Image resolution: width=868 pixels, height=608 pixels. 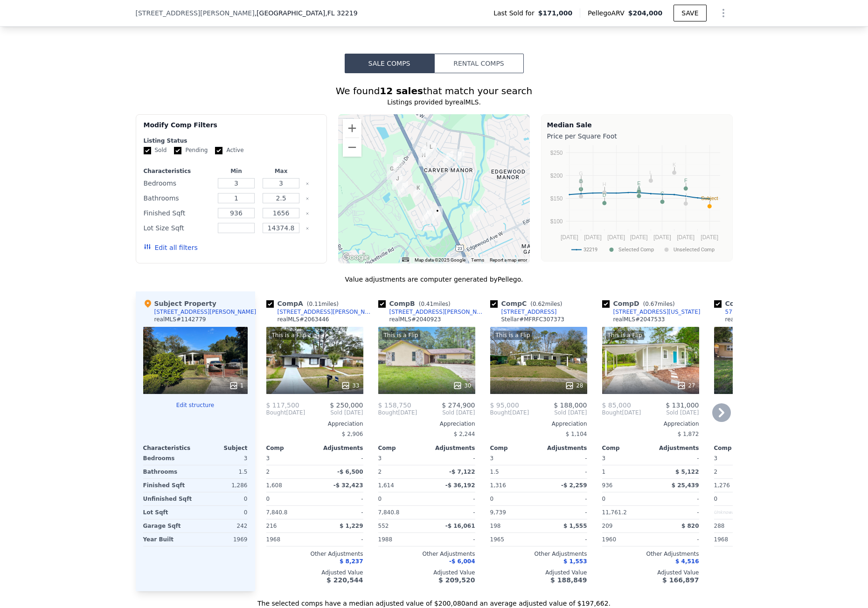 I want to click on div: 5776 Soutel Dr, so click(x=747, y=312).